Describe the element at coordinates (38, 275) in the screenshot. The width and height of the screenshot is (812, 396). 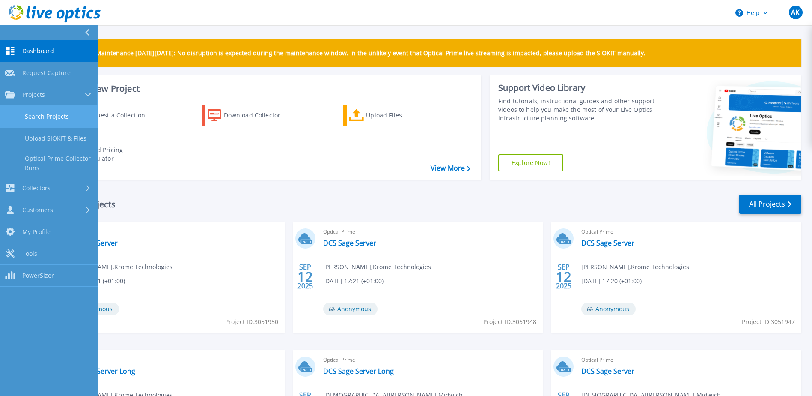
I see `span: PowerSizer` at that location.